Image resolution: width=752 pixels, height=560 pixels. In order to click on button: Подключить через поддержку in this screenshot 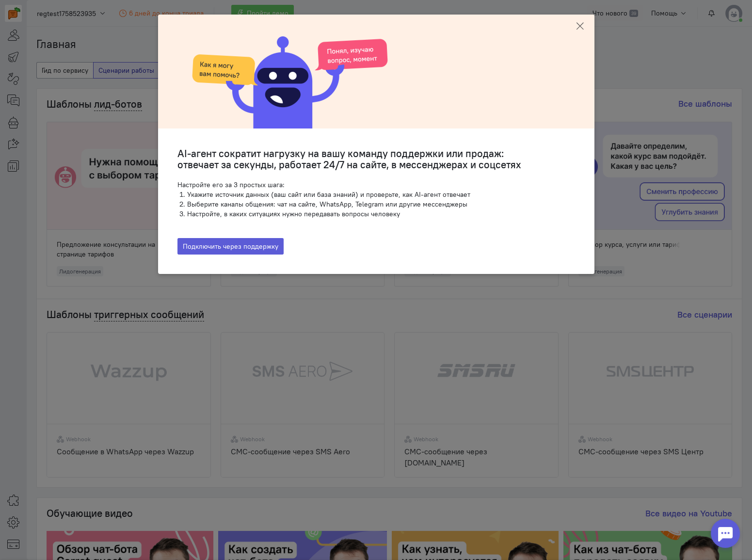, I will do `click(230, 246)`.